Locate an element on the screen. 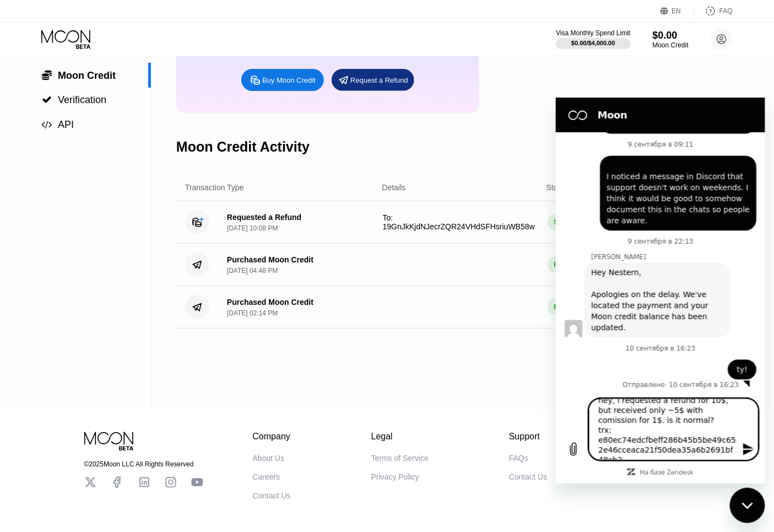  div: Status is located at coordinates (558, 187).